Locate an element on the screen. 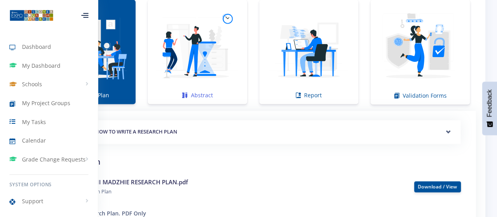 This screenshot has width=497, height=217. span: Grade Change Requests is located at coordinates (54, 159).